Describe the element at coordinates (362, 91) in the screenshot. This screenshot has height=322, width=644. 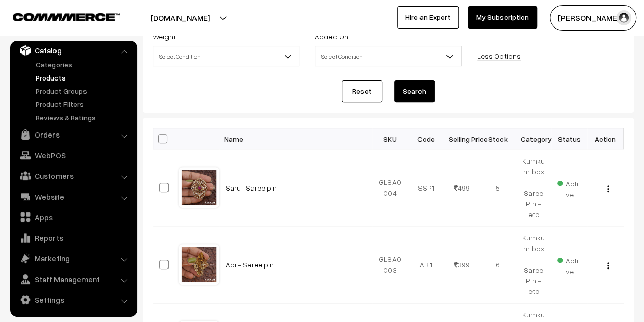
I see `a: Reset` at that location.